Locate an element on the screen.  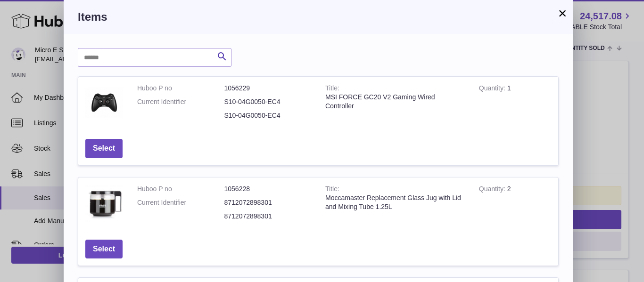
div: MSI FORCE GC20 V2 Gaming Wired Controller is located at coordinates (395, 101).